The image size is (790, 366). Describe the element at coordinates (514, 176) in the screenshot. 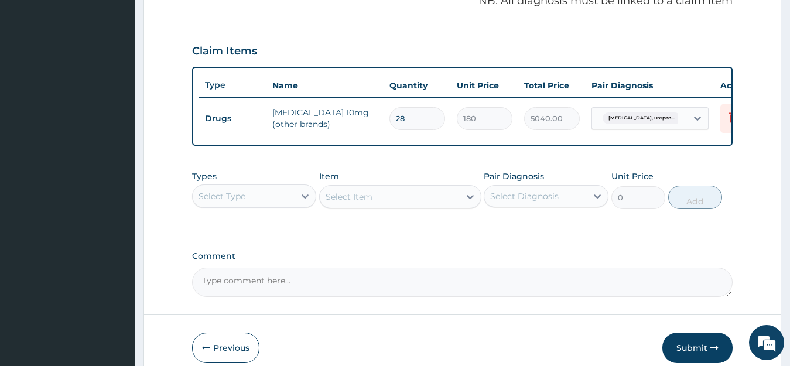

I see `label: Pair Diagnosis` at that location.